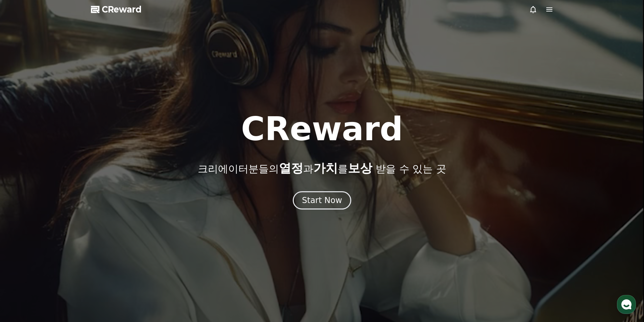  I want to click on a: CReward, so click(116, 9).